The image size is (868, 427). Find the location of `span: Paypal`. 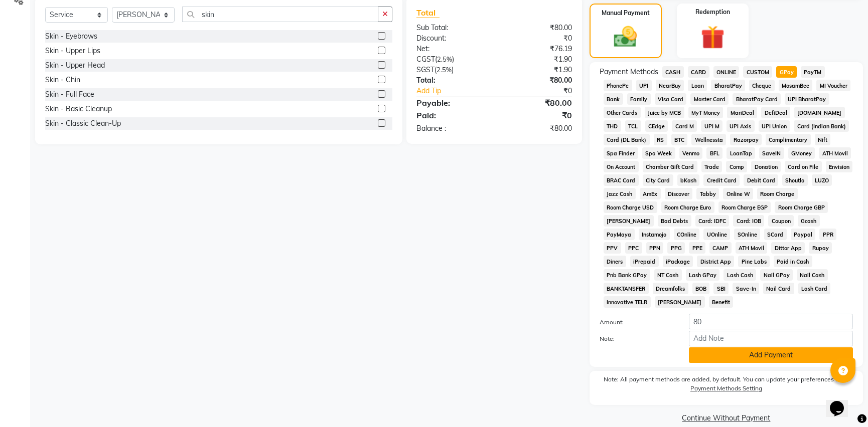

span: Paypal is located at coordinates (803, 234).